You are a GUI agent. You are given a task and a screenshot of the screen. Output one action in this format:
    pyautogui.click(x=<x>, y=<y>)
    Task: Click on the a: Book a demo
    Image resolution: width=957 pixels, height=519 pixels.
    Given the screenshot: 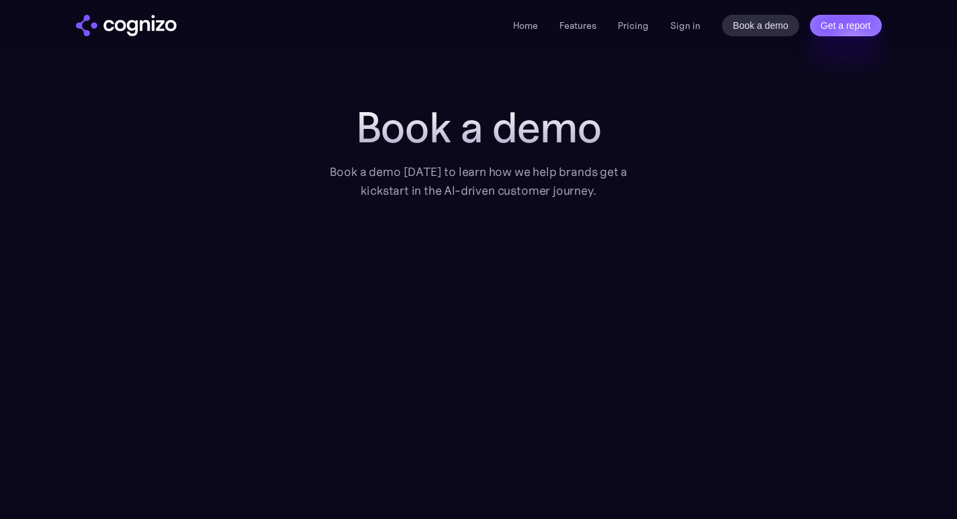 What is the action you would take?
    pyautogui.click(x=760, y=26)
    